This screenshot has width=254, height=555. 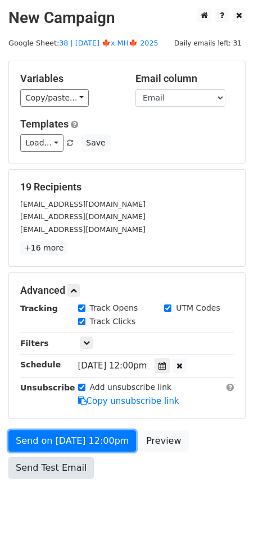 I want to click on a: Send Test Email, so click(x=51, y=468).